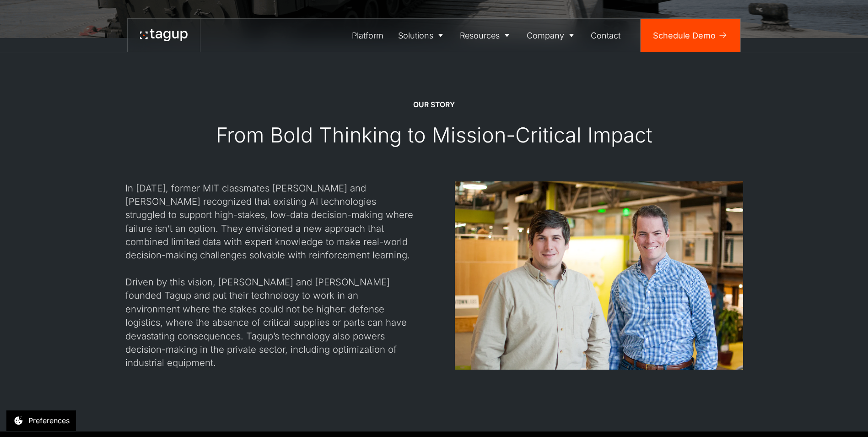 The height and width of the screenshot is (437, 868). I want to click on div: Schedule Demo, so click(684, 35).